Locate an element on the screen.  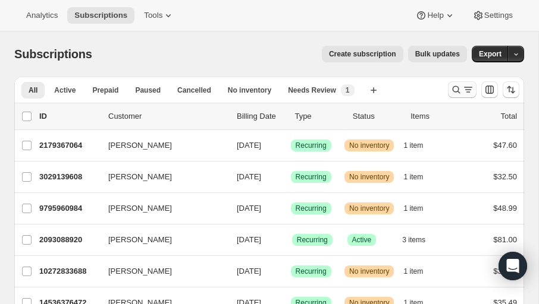
p: ID is located at coordinates (69, 117).